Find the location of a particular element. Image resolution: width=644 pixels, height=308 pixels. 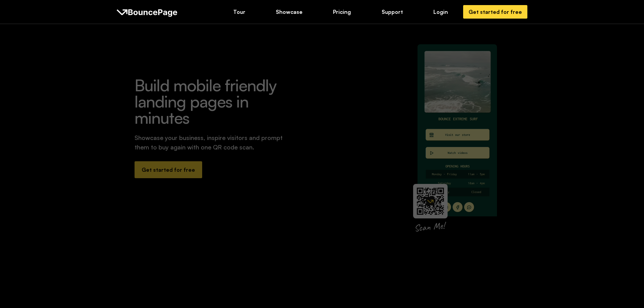

a: Showcase is located at coordinates (289, 12).